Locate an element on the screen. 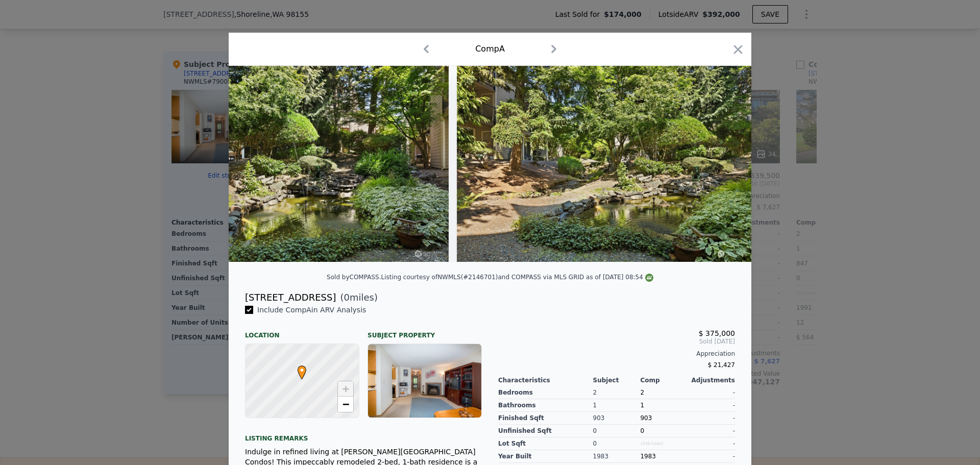  a: Zoom in is located at coordinates (346, 389).